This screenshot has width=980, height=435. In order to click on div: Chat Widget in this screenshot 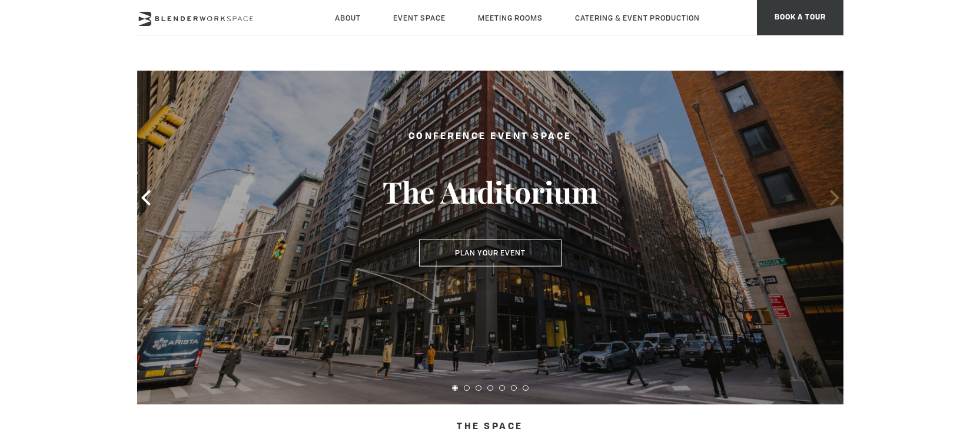, I will do `click(874, 360)`.